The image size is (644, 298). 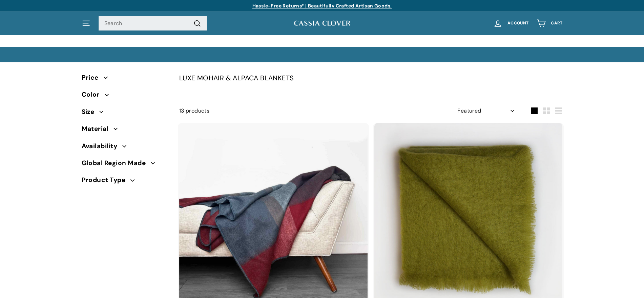 I want to click on span: Global Region Made, so click(x=116, y=163).